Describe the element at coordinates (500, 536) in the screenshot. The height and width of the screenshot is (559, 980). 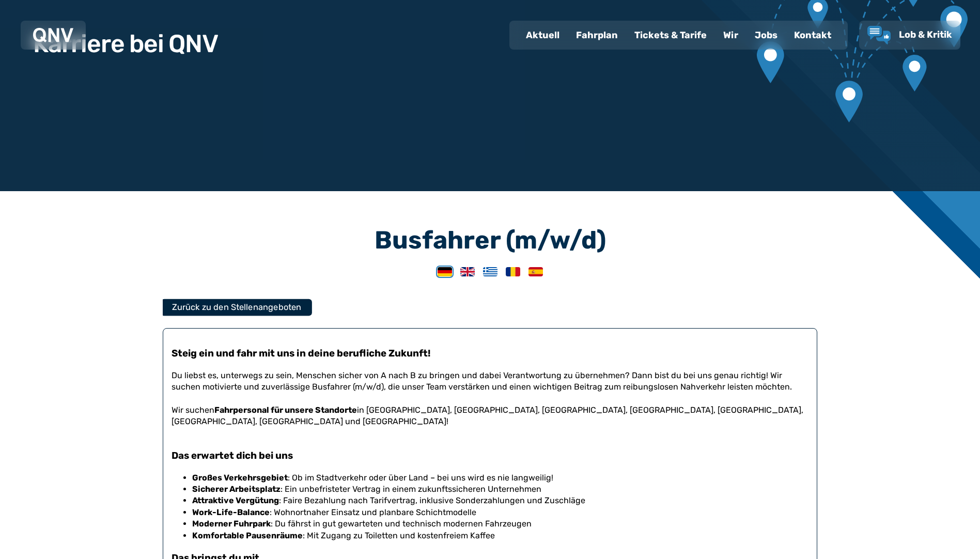
I see `li: : Mit Zugang zu Toiletten und kostenfreiem Kaffee` at that location.